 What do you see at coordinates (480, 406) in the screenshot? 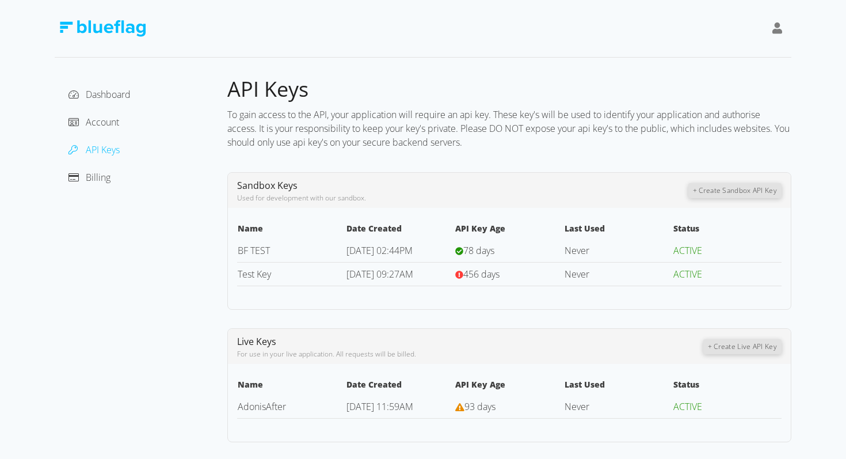
I see `span: 93 days` at bounding box center [480, 406].